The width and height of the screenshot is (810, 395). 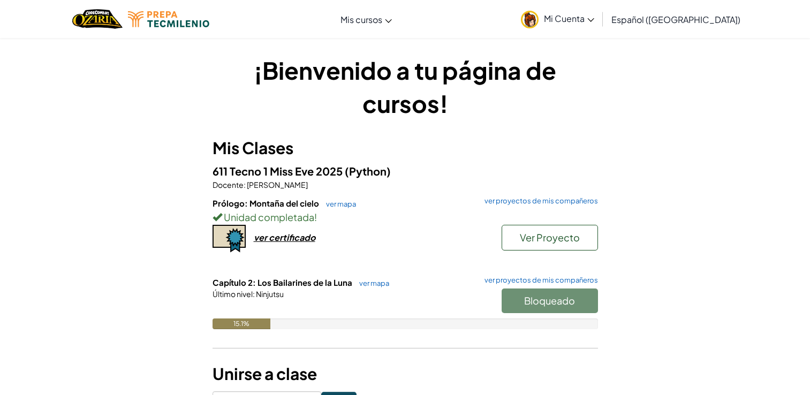 I want to click on button: Ver Proyecto, so click(x=550, y=238).